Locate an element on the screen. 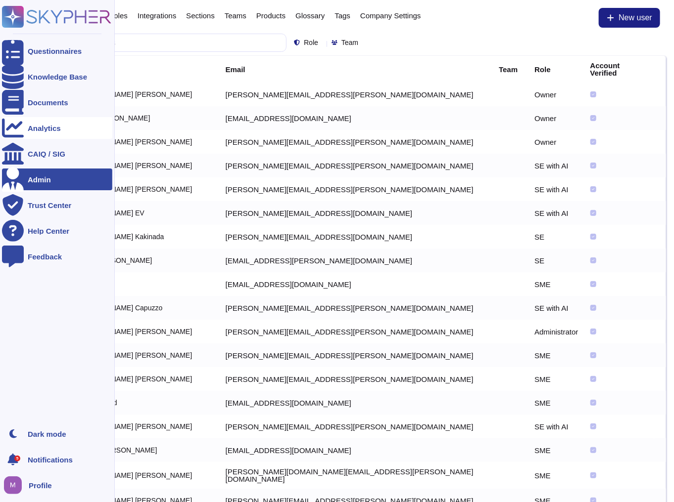 This screenshot has width=674, height=502. td: Administrator is located at coordinates (556, 332).